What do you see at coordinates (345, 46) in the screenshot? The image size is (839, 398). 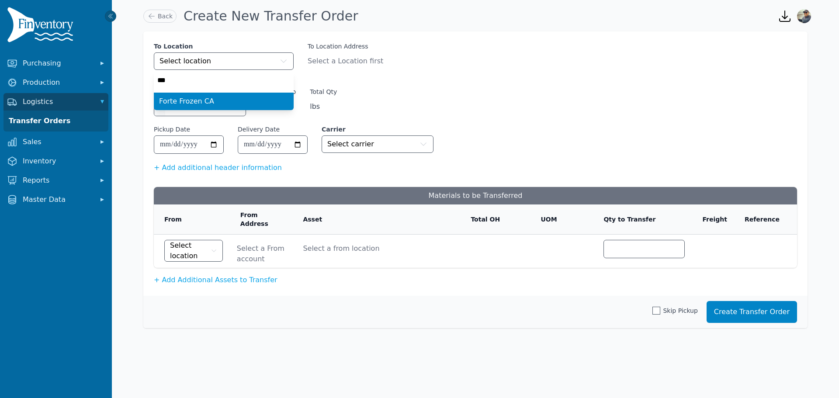 I see `label: To Location Address` at bounding box center [345, 46].